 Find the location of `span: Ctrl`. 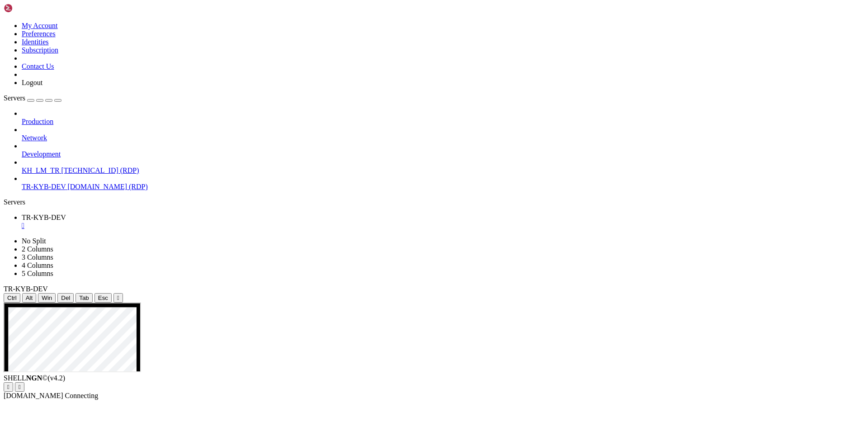

span: Ctrl is located at coordinates (12, 297).